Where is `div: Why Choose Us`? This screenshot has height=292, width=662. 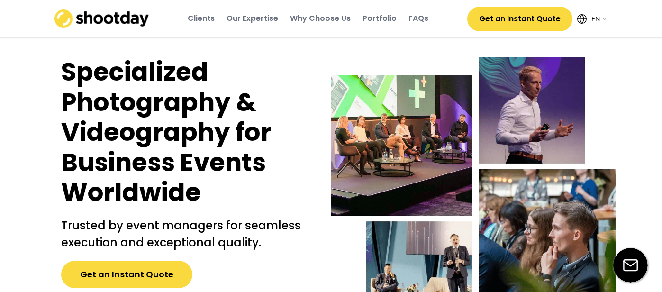
div: Why Choose Us is located at coordinates (320, 18).